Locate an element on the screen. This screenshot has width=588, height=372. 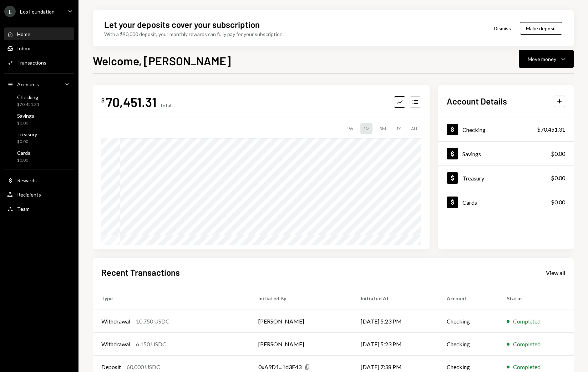
div: 1M is located at coordinates (367, 128).